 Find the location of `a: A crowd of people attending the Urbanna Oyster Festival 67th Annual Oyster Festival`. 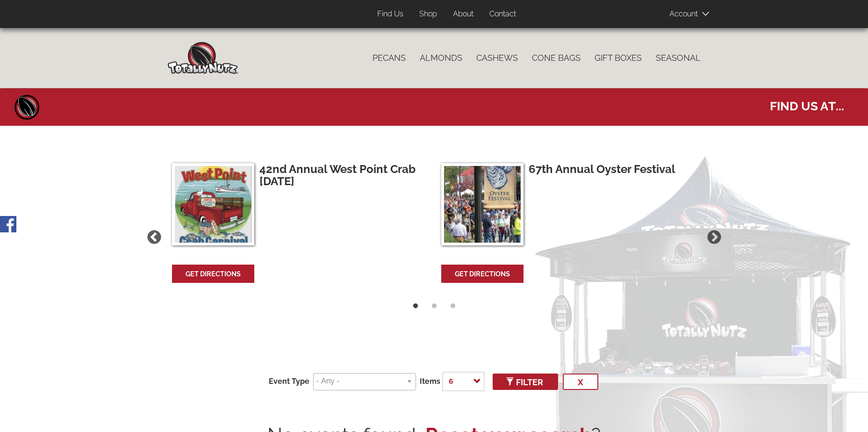

a: A crowd of people attending the Urbanna Oyster Festival 67th Annual Oyster Festival is located at coordinates (566, 206).